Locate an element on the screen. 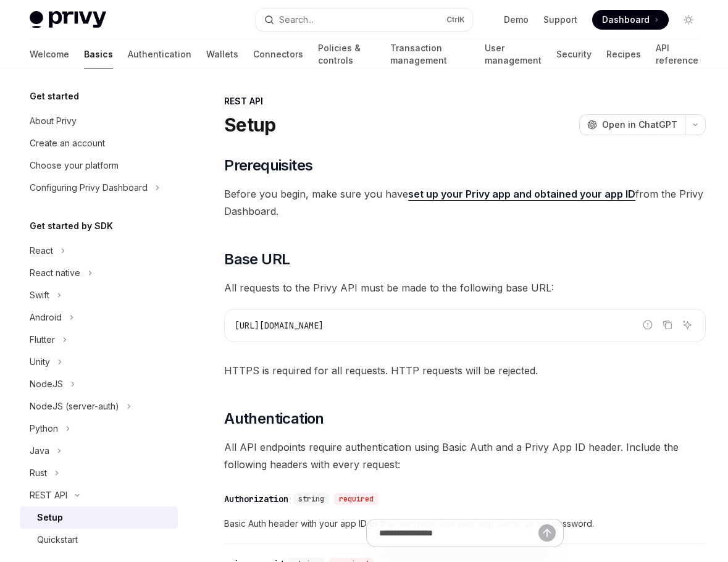 The image size is (728, 562). button: Toggle REST API section is located at coordinates (99, 495).